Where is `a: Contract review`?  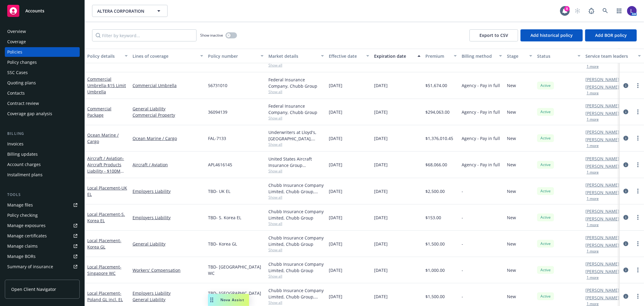
a: Contract review is located at coordinates (42, 103).